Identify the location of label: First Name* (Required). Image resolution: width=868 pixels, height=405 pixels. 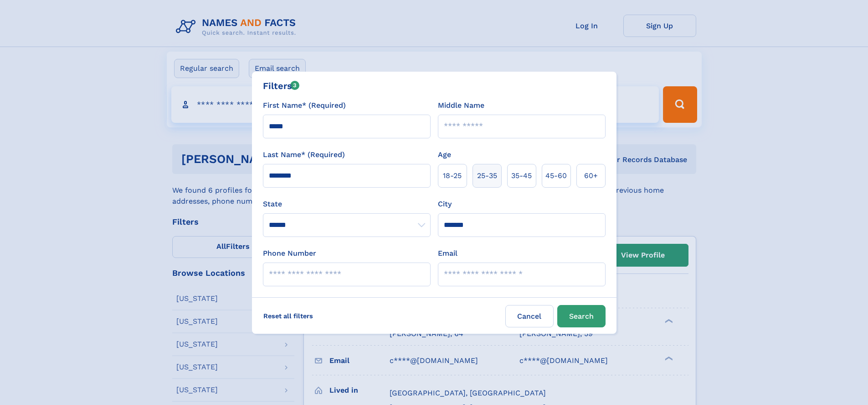
(305, 105).